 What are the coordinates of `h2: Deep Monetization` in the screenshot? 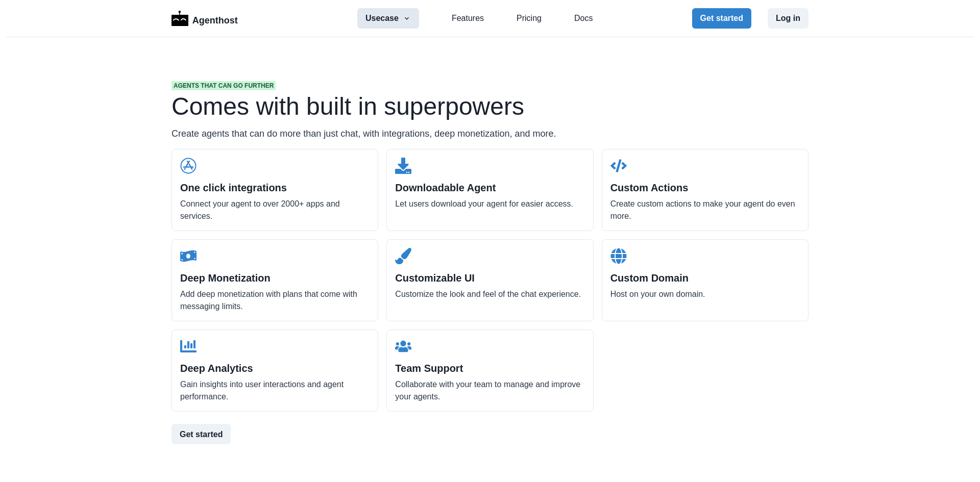 It's located at (275, 278).